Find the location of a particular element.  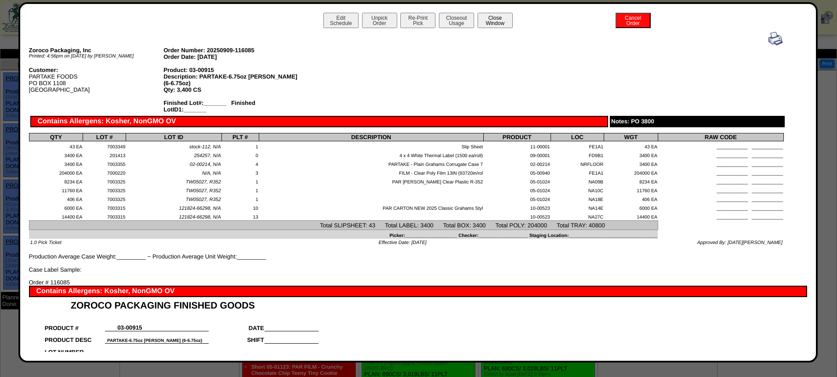

td: PRODUCT # is located at coordinates (75, 325).